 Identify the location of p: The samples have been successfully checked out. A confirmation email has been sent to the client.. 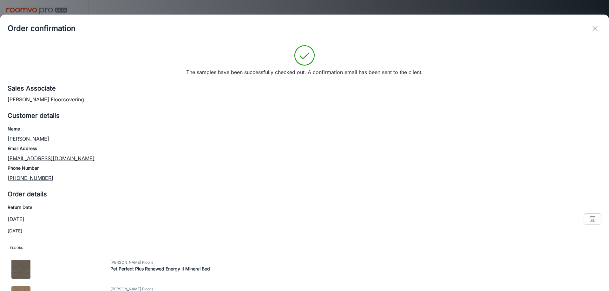
(304, 72).